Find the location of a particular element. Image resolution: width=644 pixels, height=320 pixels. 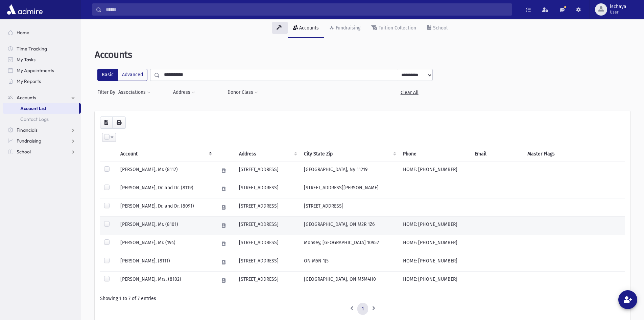

a: My Reports is located at coordinates (42, 81).